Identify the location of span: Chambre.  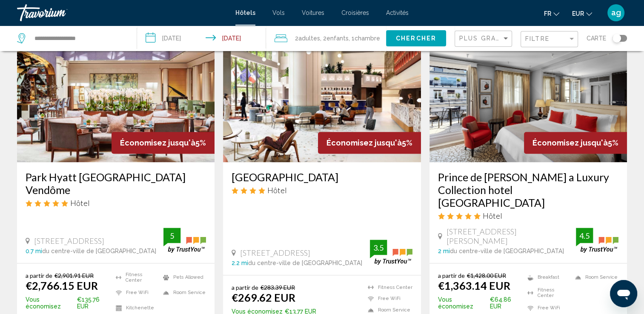
(367, 38).